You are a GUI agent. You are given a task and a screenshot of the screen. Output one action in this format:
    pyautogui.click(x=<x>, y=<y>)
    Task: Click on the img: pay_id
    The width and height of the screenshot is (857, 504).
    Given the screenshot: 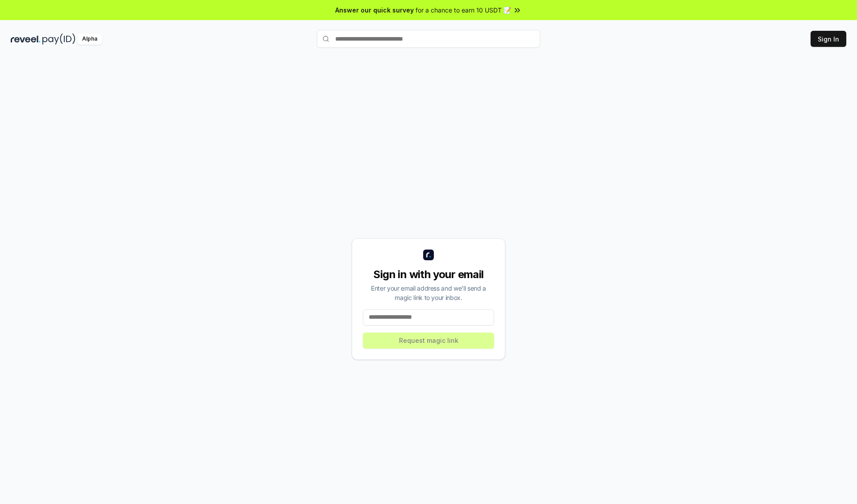 What is the action you would take?
    pyautogui.click(x=59, y=38)
    